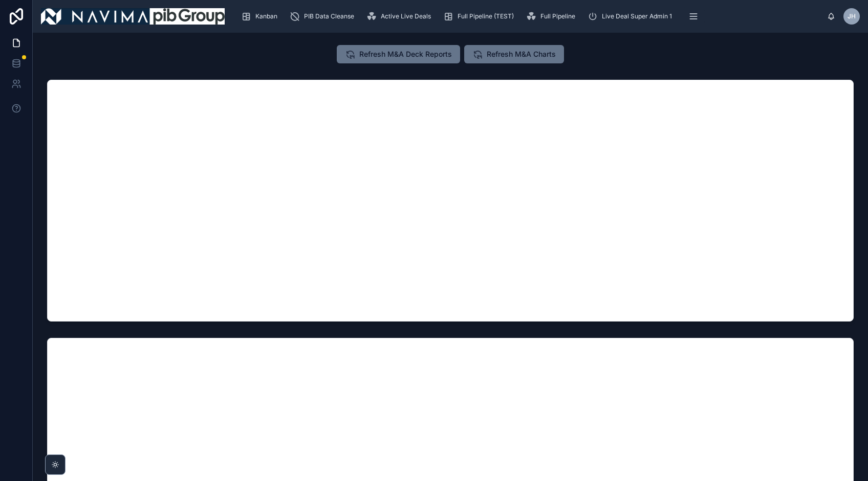 The image size is (868, 481). Describe the element at coordinates (631, 17) in the screenshot. I see `a: Live Deal Super Admin 1` at that location.